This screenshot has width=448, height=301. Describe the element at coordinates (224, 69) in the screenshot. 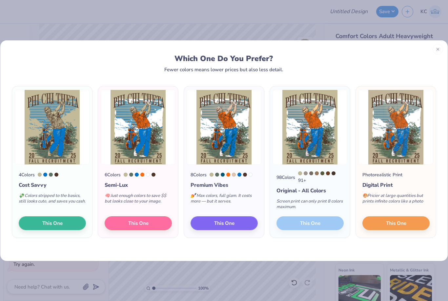

I see `div: Fewer colors means lower prices but also less detail.` at that location.